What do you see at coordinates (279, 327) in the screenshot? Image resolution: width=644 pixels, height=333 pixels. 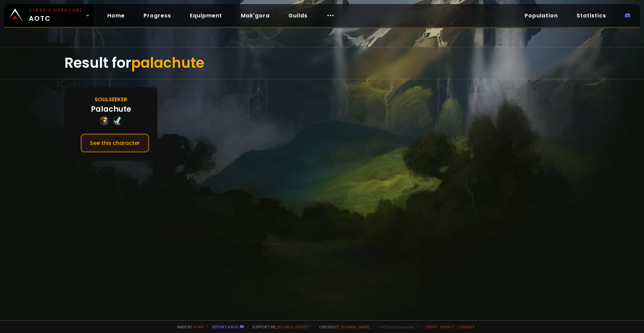 I see `span: Support me,` at bounding box center [279, 327].